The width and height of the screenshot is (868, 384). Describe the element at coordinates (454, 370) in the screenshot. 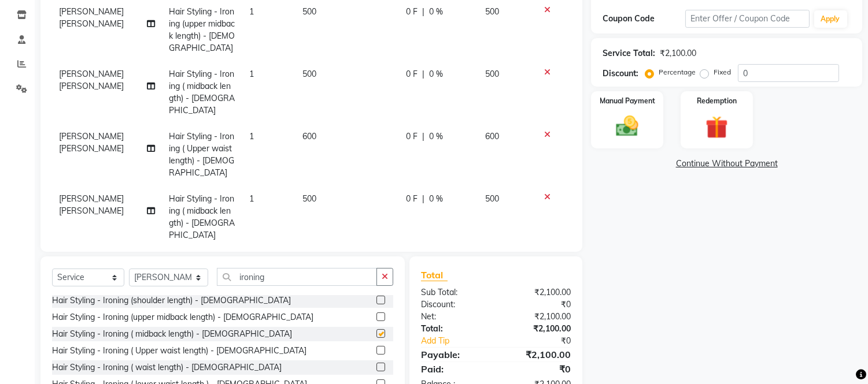

I see `div: Paid:` at that location.